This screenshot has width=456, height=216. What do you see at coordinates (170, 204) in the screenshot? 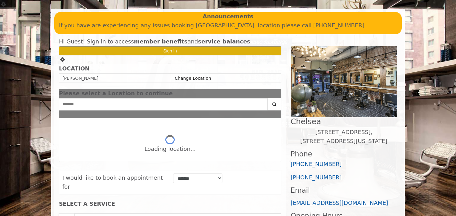
I see `div: SELECT A SERVICE` at bounding box center [170, 204].